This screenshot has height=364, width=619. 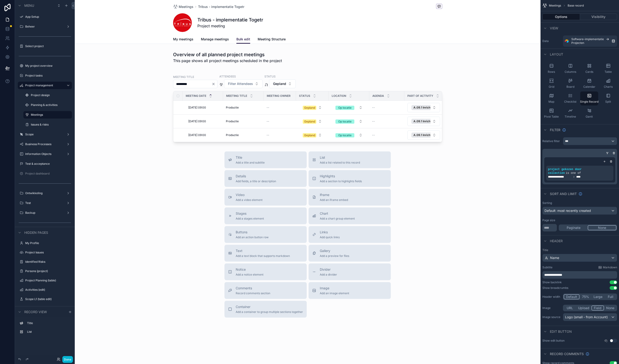 What do you see at coordinates (551, 99) in the screenshot?
I see `button: Map` at bounding box center [551, 99].